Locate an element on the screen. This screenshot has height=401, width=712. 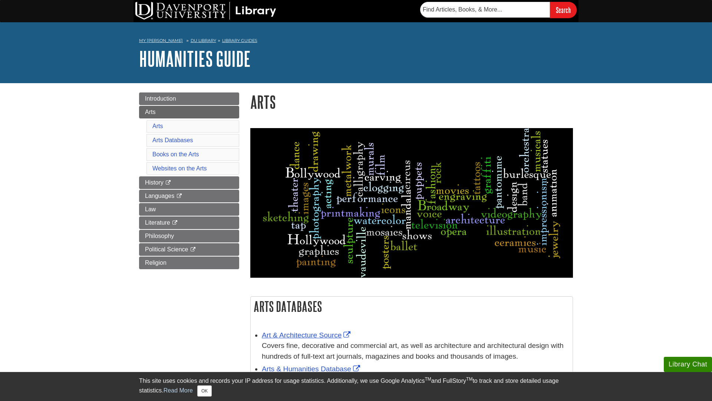
span: Arts is located at coordinates (150, 112).